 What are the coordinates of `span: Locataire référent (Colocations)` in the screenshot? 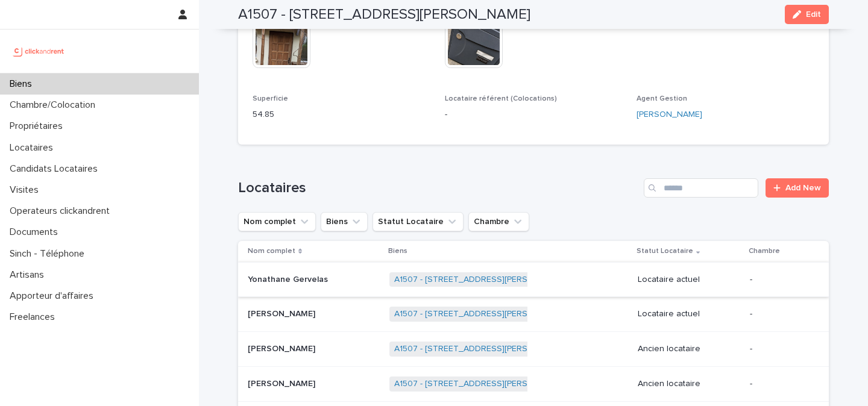 It's located at (501, 99).